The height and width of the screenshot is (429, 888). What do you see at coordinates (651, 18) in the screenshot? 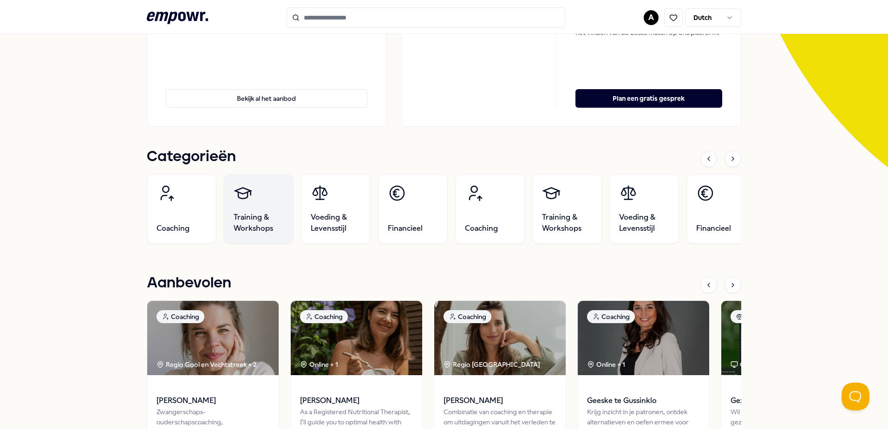
I see `button: A` at bounding box center [651, 18].